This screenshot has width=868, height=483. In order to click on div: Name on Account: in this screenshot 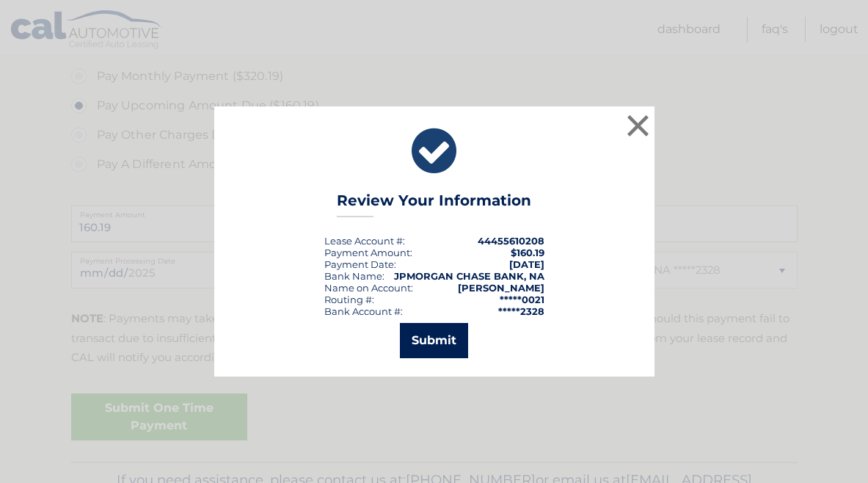, I will do `click(369, 288)`.